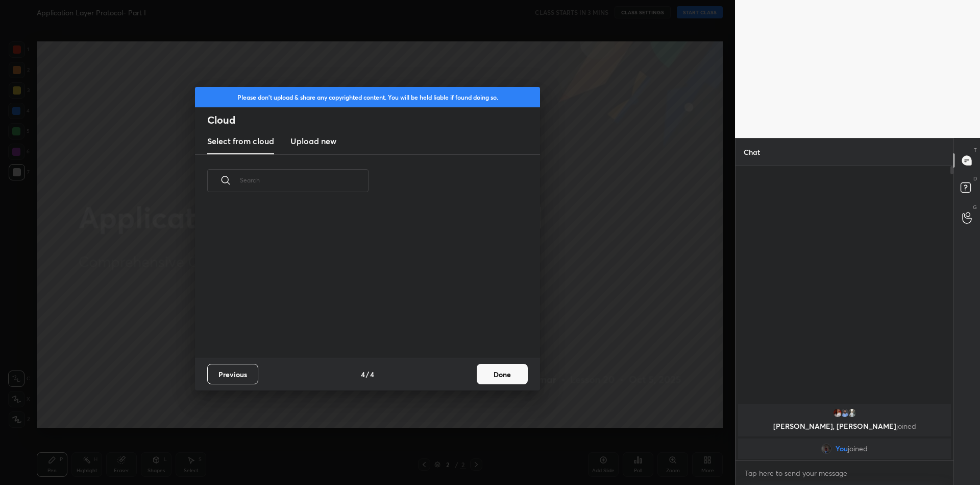 This screenshot has width=980, height=485. What do you see at coordinates (975, 178) in the screenshot?
I see `p: D` at bounding box center [975, 178].